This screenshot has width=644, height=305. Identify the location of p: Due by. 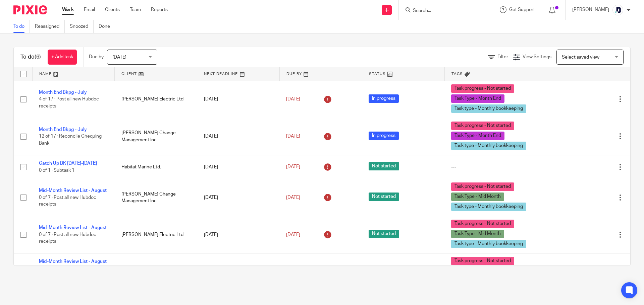
(97, 57).